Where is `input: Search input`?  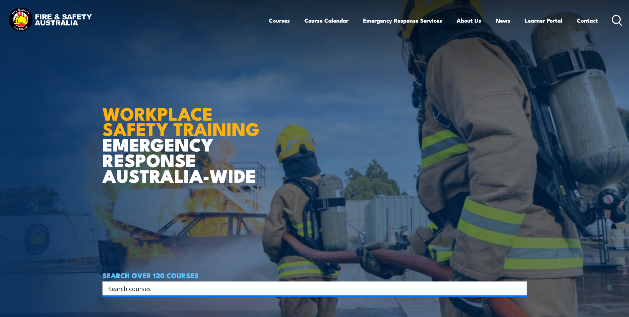
input: Search input is located at coordinates (311, 288).